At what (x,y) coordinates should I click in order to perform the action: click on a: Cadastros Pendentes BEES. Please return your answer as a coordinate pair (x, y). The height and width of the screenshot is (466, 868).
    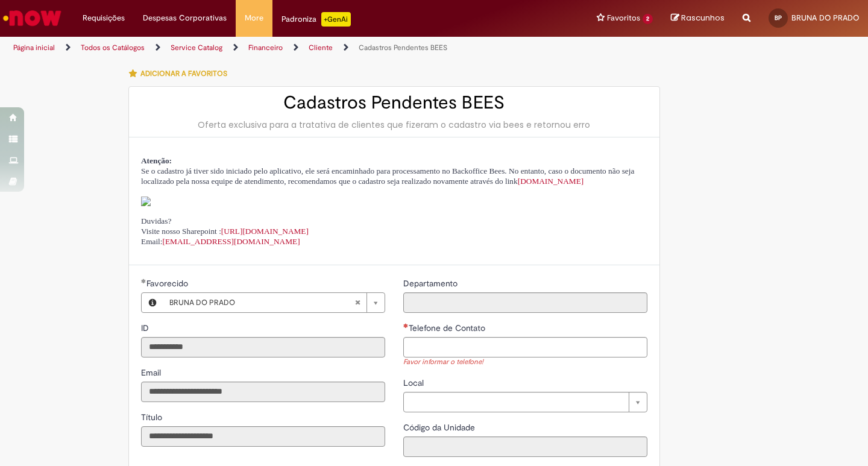
    Looking at the image, I should click on (403, 48).